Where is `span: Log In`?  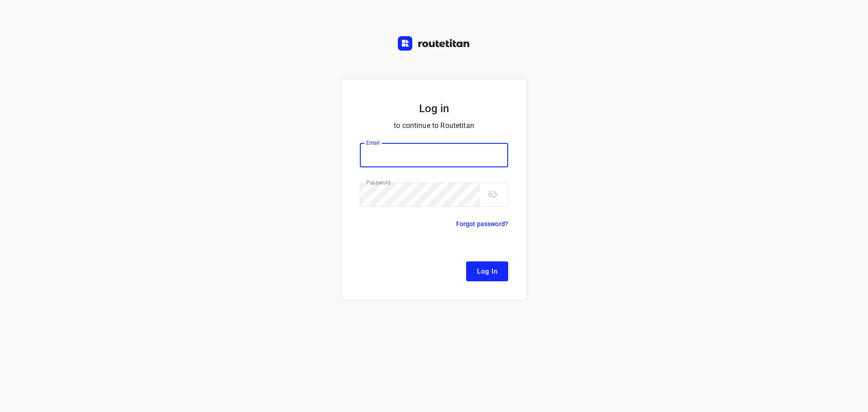 span: Log In is located at coordinates (487, 271).